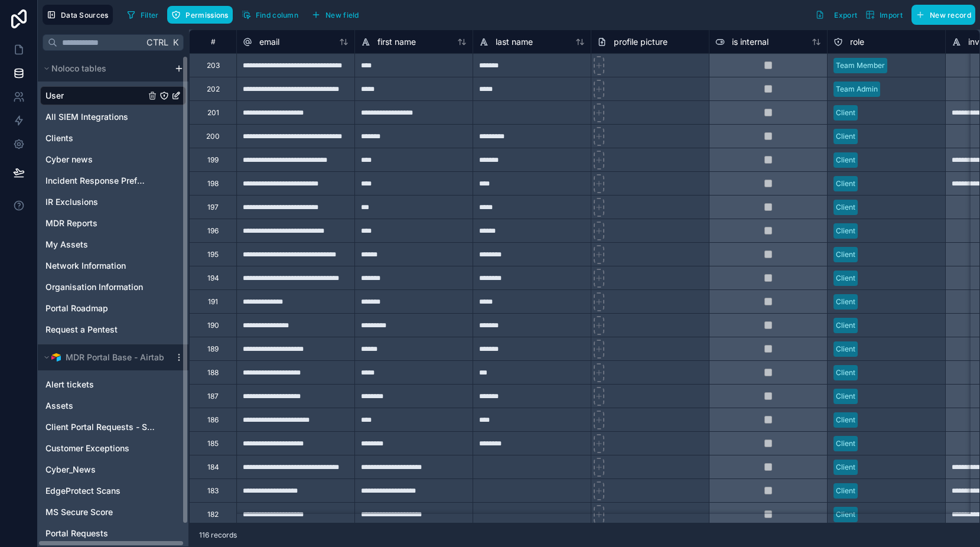  Describe the element at coordinates (149, 15) in the screenshot. I see `span: Filter` at that location.